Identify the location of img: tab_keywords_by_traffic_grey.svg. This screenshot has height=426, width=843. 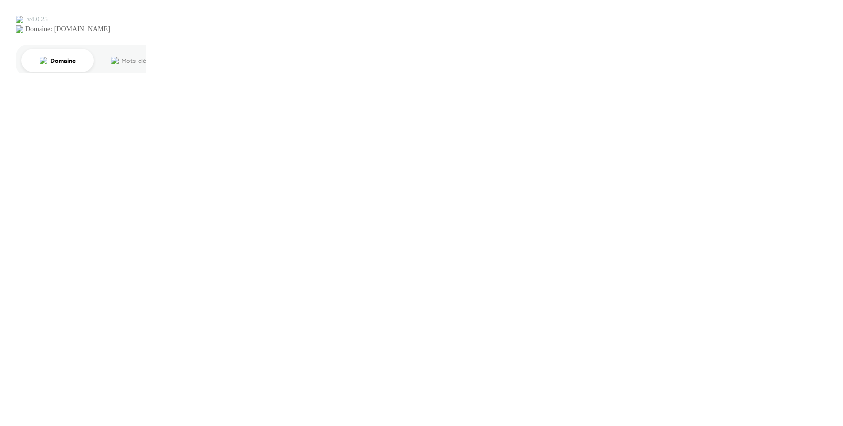
(115, 60).